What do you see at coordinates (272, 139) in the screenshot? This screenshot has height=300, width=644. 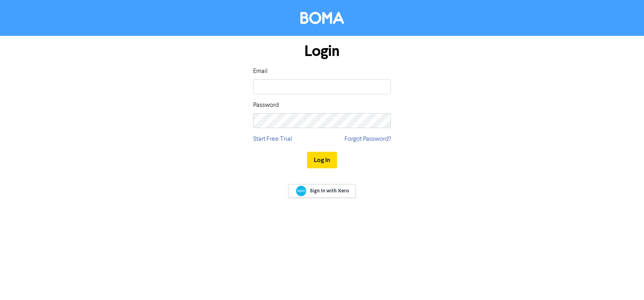 I see `a: Start Free Trial` at bounding box center [272, 139].